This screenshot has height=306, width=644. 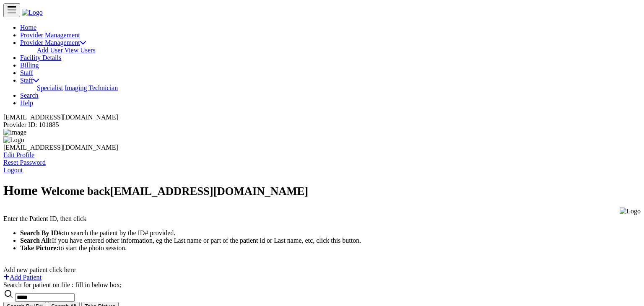 I want to click on a: Home, so click(x=28, y=27).